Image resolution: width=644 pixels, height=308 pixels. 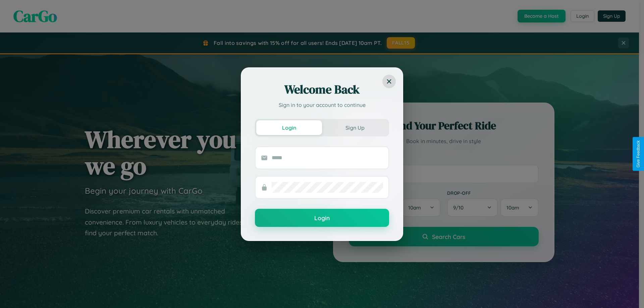 What do you see at coordinates (355, 127) in the screenshot?
I see `button: Sign Up` at bounding box center [355, 127].